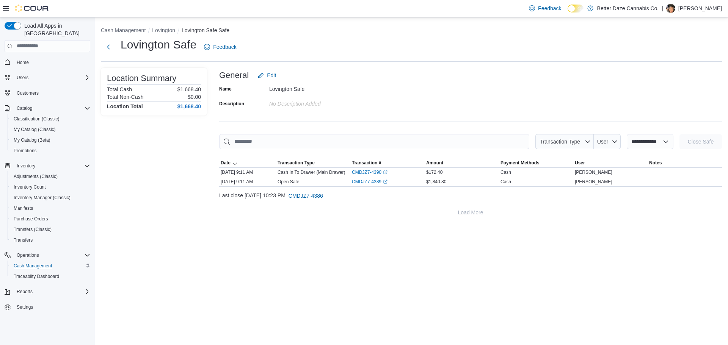 The image size is (728, 345). What do you see at coordinates (226, 163) in the screenshot?
I see `span: Date` at bounding box center [226, 163].